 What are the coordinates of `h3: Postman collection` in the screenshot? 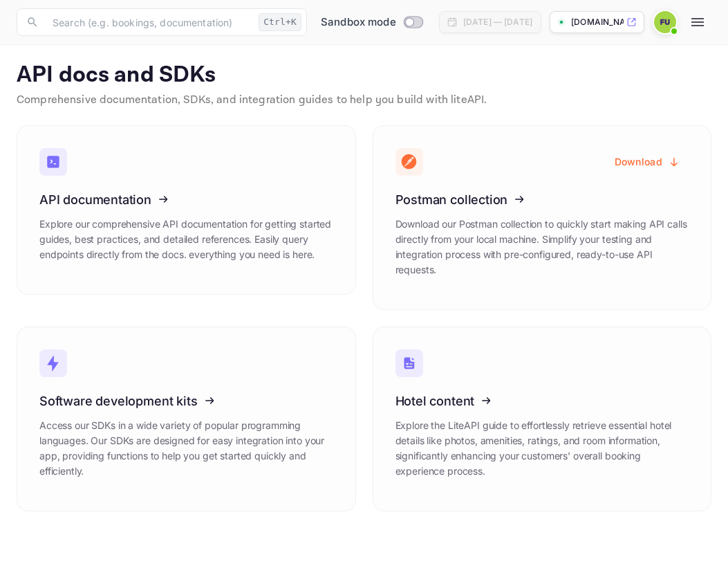 It's located at (542, 199).